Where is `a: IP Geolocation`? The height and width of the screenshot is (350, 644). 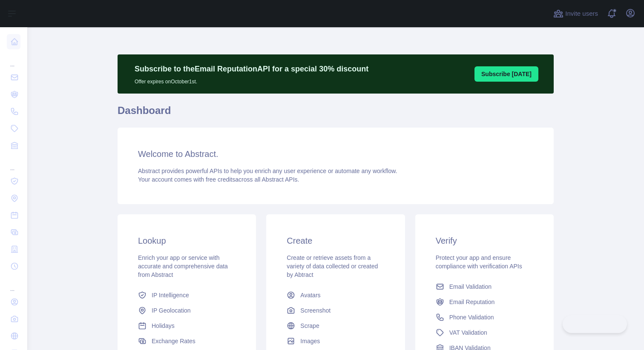 a: IP Geolocation is located at coordinates (186, 311).